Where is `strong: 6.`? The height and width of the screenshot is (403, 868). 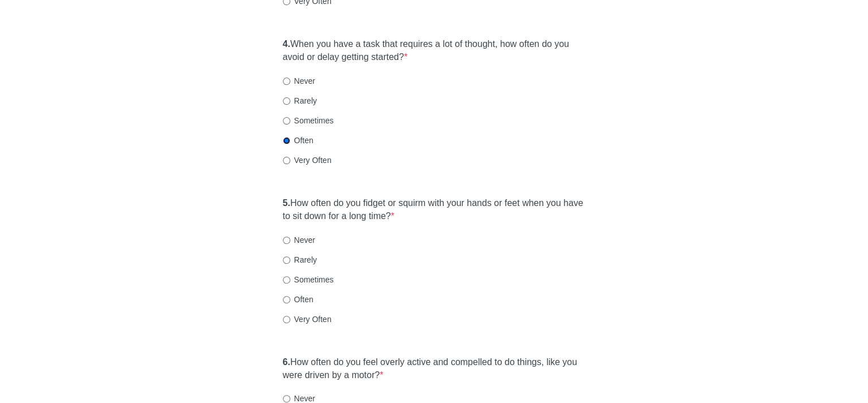 strong: 6. is located at coordinates (286, 362).